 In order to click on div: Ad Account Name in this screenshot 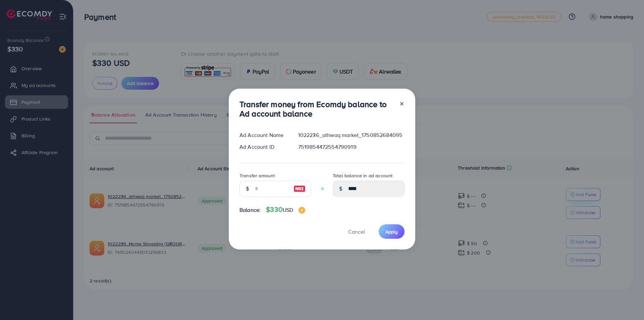, I will do `click(263, 135)`.